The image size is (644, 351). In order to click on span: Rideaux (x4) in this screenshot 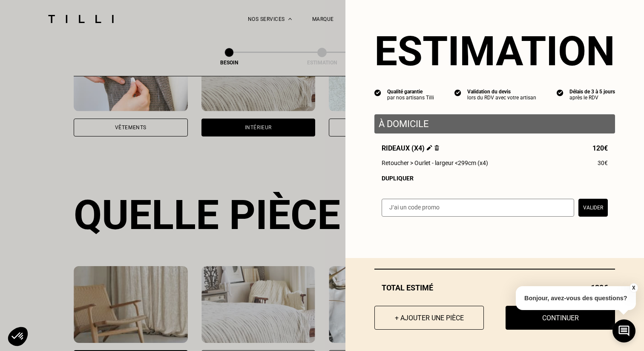, I will do `click(410, 148)`.